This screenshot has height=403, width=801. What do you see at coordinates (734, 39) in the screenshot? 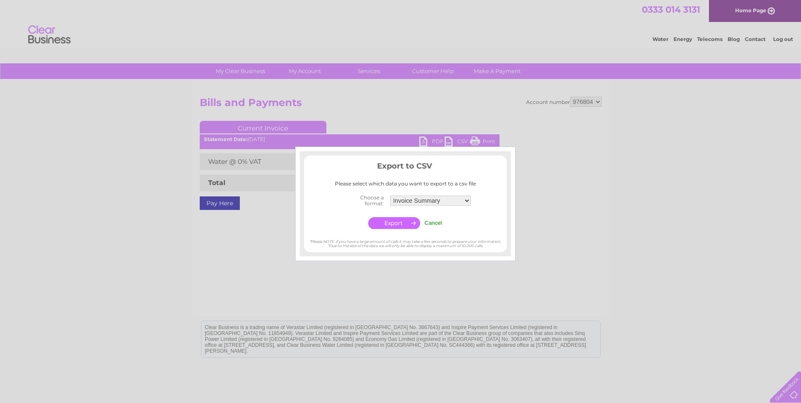
I see `a: Blog` at bounding box center [734, 39].